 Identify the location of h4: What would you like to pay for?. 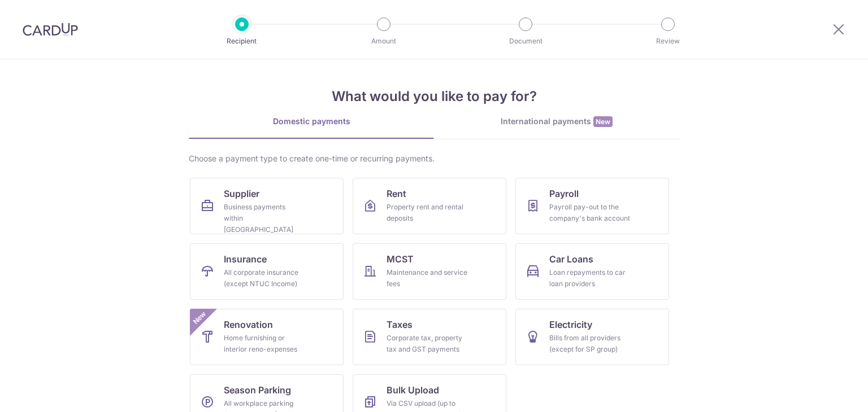
(434, 97).